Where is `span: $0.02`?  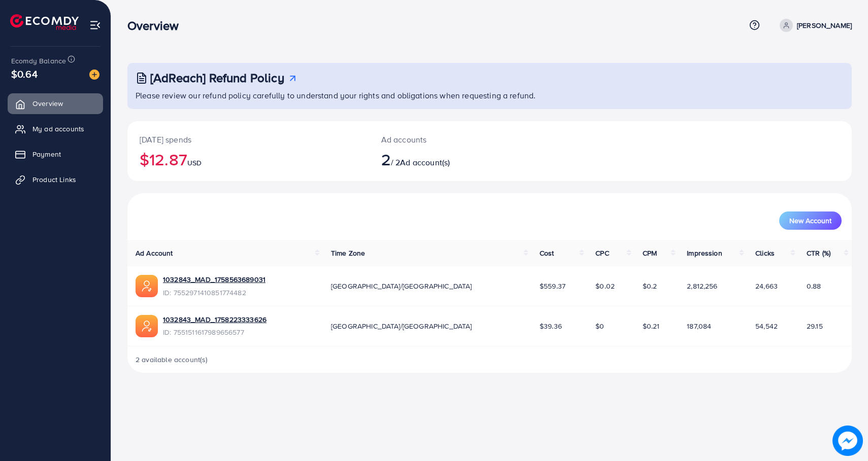
span: $0.02 is located at coordinates (606, 287).